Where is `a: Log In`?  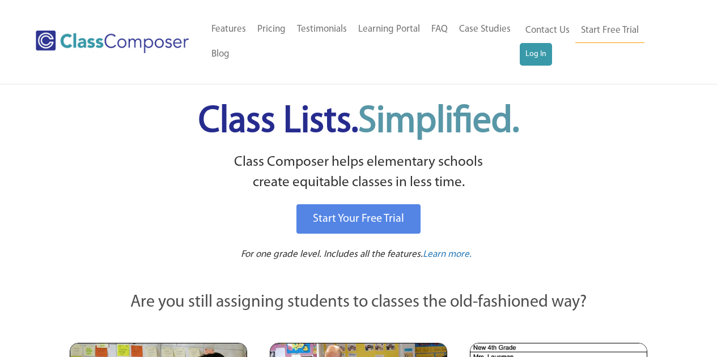
a: Log In is located at coordinates (535, 54).